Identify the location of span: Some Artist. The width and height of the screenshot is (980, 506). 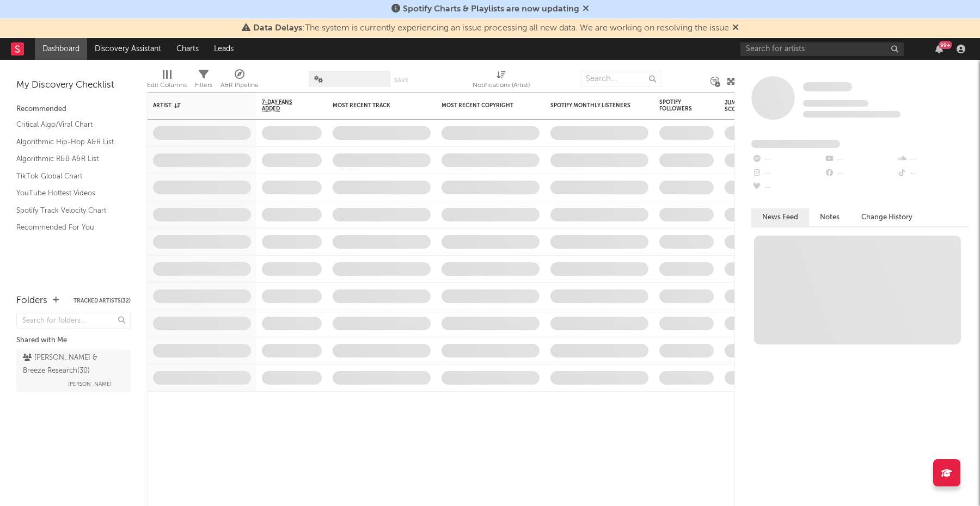
(828, 86).